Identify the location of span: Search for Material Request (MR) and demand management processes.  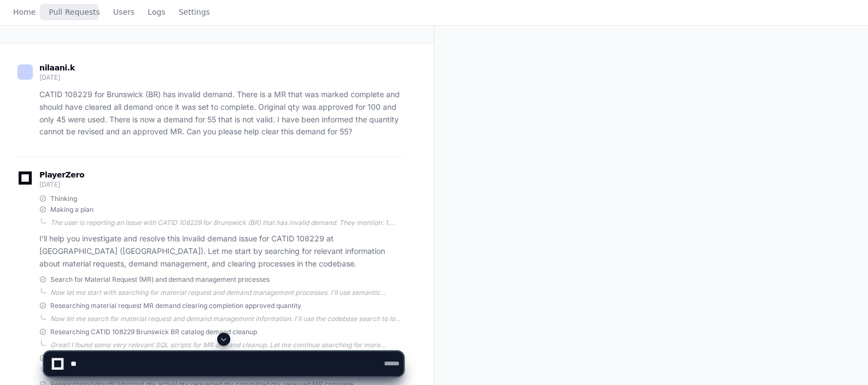
(160, 279).